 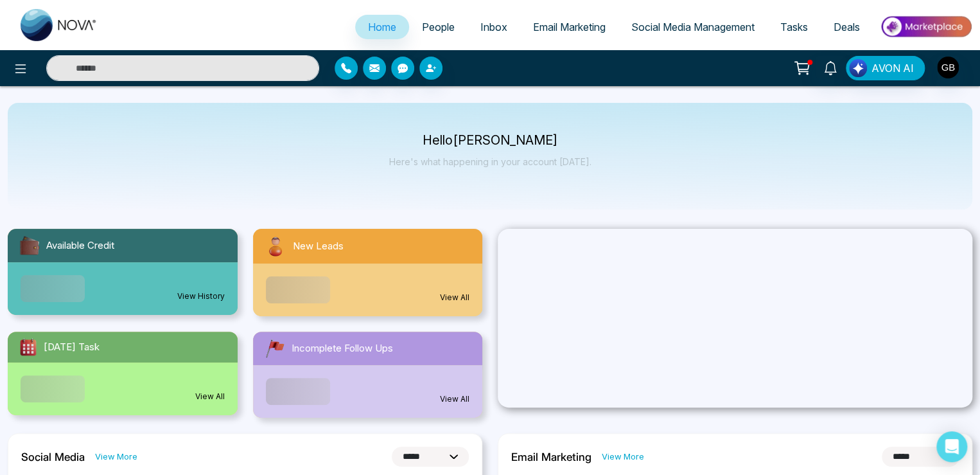 I want to click on a: People, so click(x=438, y=27).